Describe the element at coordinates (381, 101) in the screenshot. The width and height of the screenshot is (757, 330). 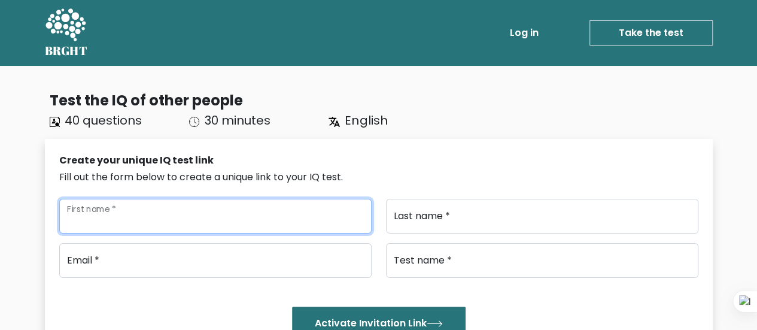
I see `div: Test the IQ of other people` at that location.